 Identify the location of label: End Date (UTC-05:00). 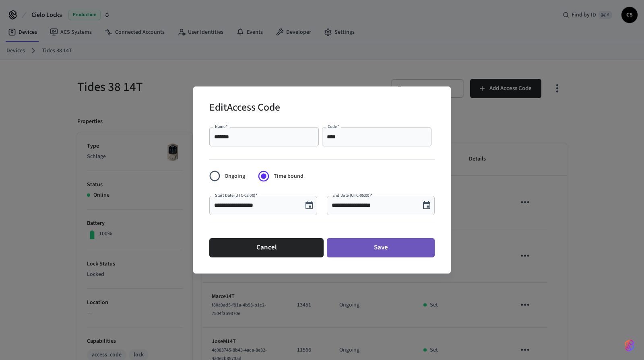
(352, 195).